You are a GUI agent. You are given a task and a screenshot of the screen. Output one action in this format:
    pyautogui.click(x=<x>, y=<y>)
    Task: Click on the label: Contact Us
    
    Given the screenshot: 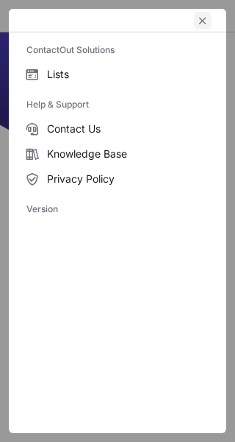 What is the action you would take?
    pyautogui.click(x=118, y=129)
    